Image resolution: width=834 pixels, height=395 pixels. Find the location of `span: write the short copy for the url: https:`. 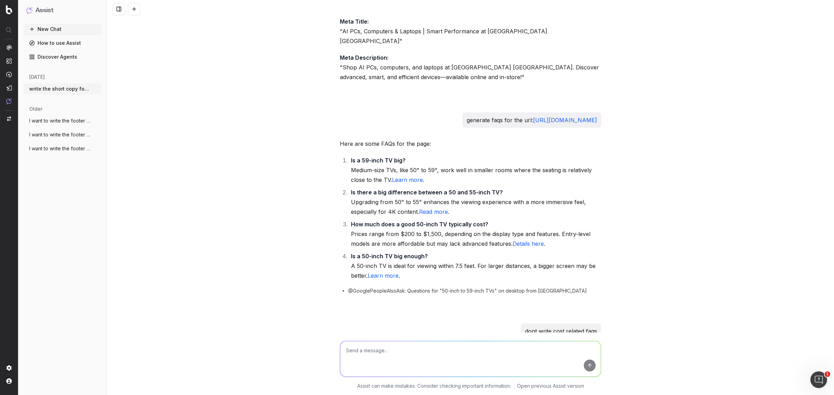

span: write the short copy for the url: https: is located at coordinates (60, 89).